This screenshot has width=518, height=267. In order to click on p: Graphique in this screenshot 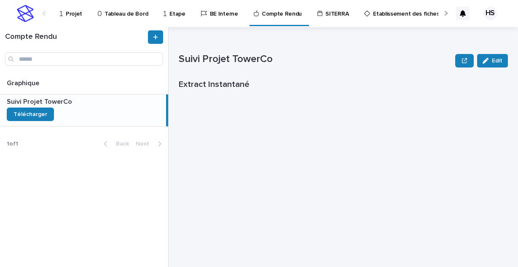, I will do `click(24, 82)`.